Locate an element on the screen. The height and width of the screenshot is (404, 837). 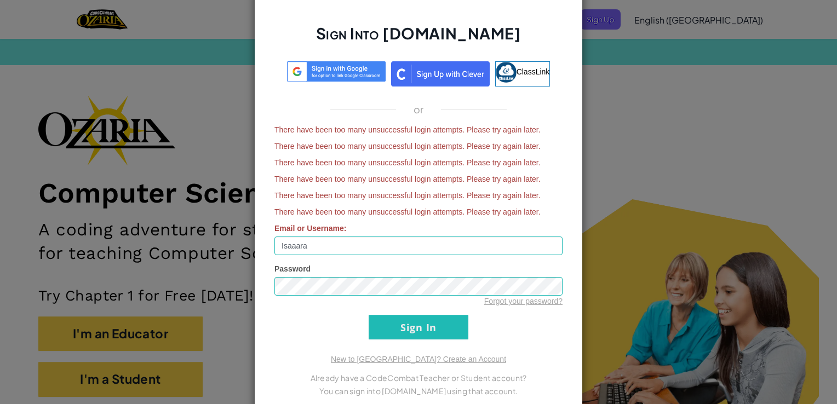
p: Already have a CodeCombat Teacher or Student account? is located at coordinates (419, 378).